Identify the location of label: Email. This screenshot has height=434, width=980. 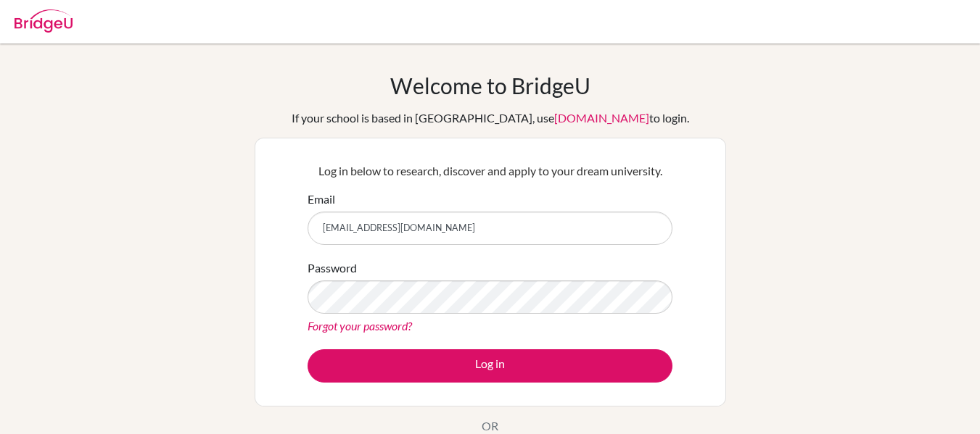
(321, 200).